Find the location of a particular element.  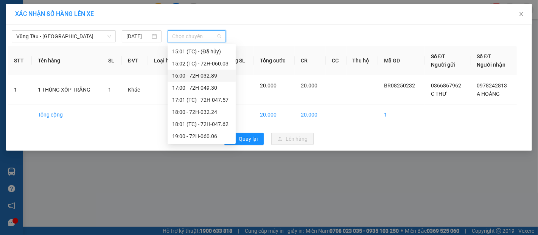

th: Tổng SL is located at coordinates (237, 61).